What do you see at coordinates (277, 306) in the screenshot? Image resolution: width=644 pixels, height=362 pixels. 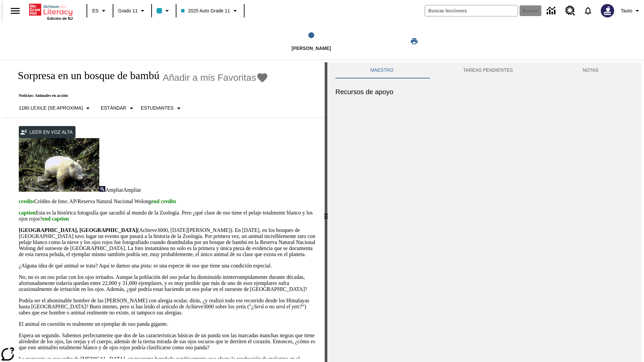 I see `em: ¿Será o no será el yeti?` at bounding box center [277, 306].